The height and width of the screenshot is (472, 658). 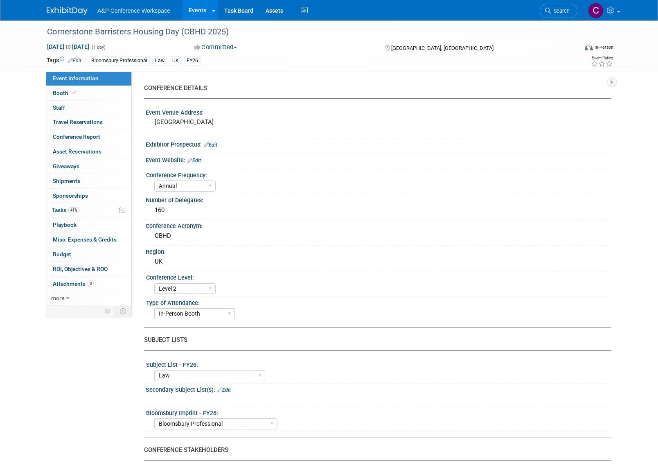 What do you see at coordinates (378, 111) in the screenshot?
I see `div: Event Venue Address:` at bounding box center [378, 111].